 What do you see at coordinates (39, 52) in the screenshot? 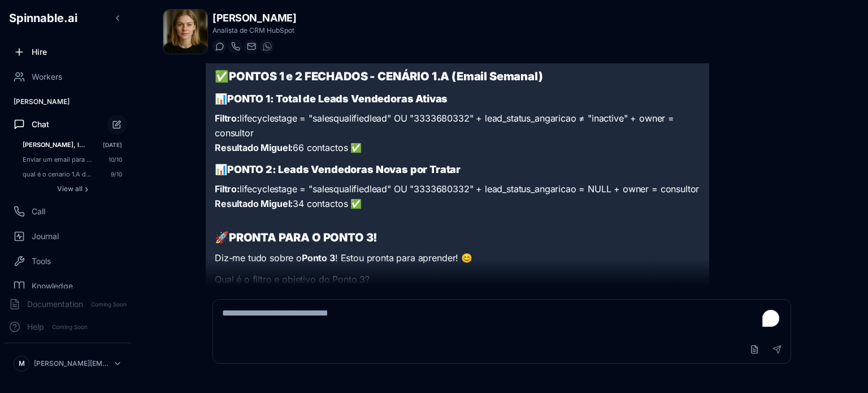
I see `span: Hire` at bounding box center [39, 52].